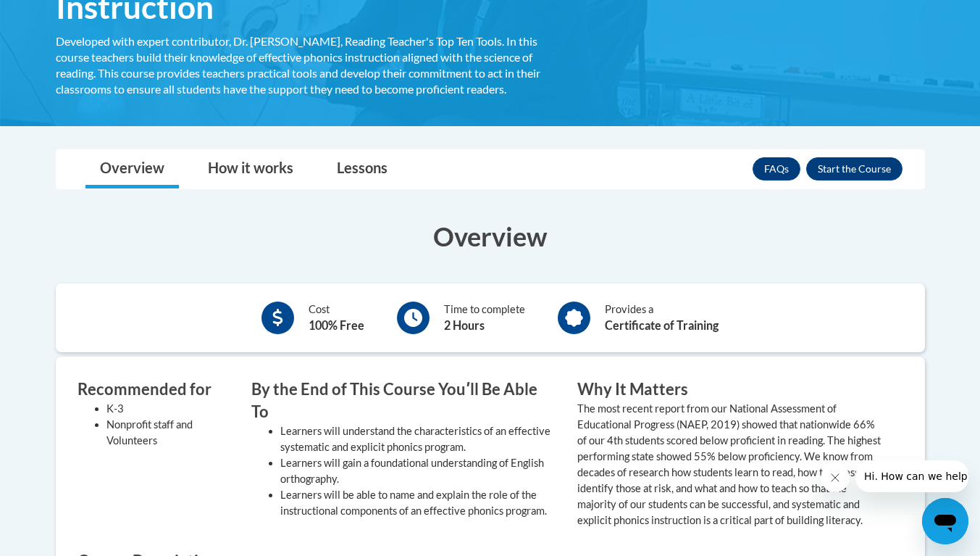 The height and width of the screenshot is (556, 980). What do you see at coordinates (63, 16) in the screenshot?
I see `span: Hi. How can we help?` at bounding box center [63, 16].